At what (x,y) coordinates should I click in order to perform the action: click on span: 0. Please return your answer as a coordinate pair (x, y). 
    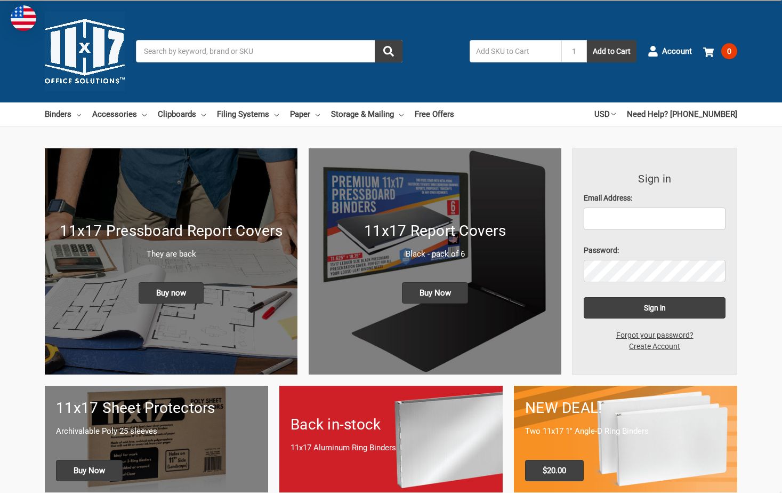
    Looking at the image, I should click on (729, 51).